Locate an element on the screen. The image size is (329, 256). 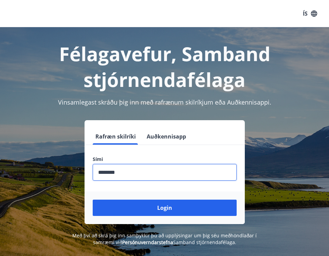
button: Rafræn skilríki is located at coordinates (115, 136).